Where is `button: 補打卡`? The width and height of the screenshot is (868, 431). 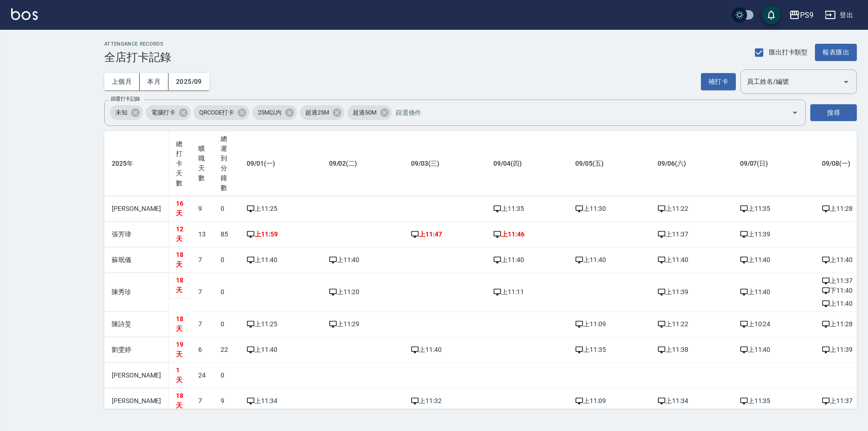 button: 補打卡 is located at coordinates (718, 81).